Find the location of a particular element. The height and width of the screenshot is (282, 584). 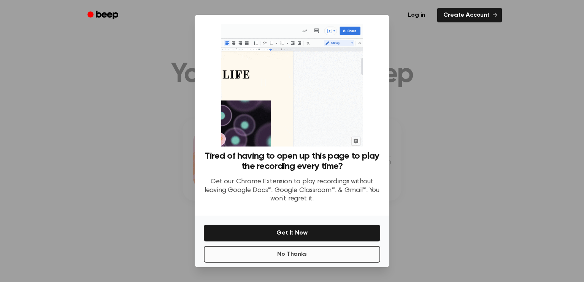

h3: Tired of having to open up this page to play the recording every time? is located at coordinates (292, 162).